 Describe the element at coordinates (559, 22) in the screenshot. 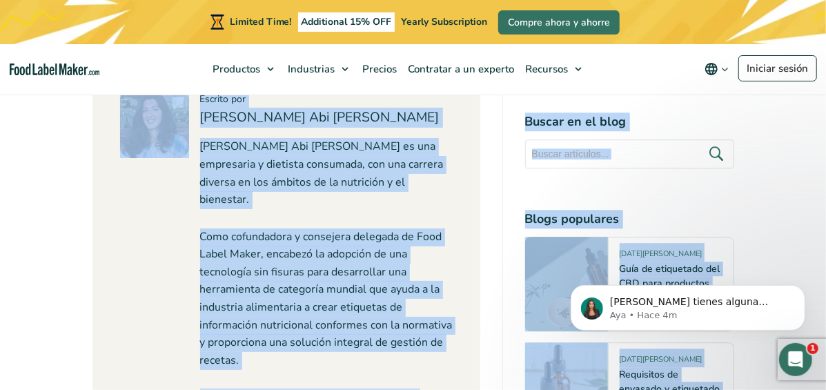

I see `a: Compre ahora y ahorre` at that location.